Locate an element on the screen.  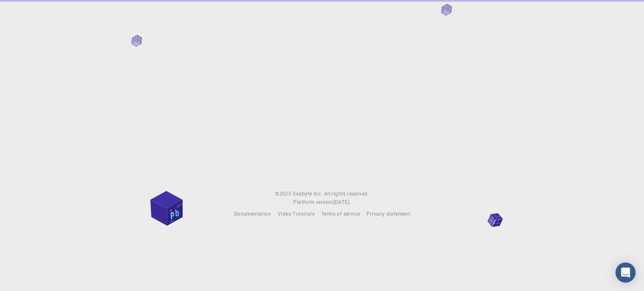
span: Video Tutorials is located at coordinates (296, 213).